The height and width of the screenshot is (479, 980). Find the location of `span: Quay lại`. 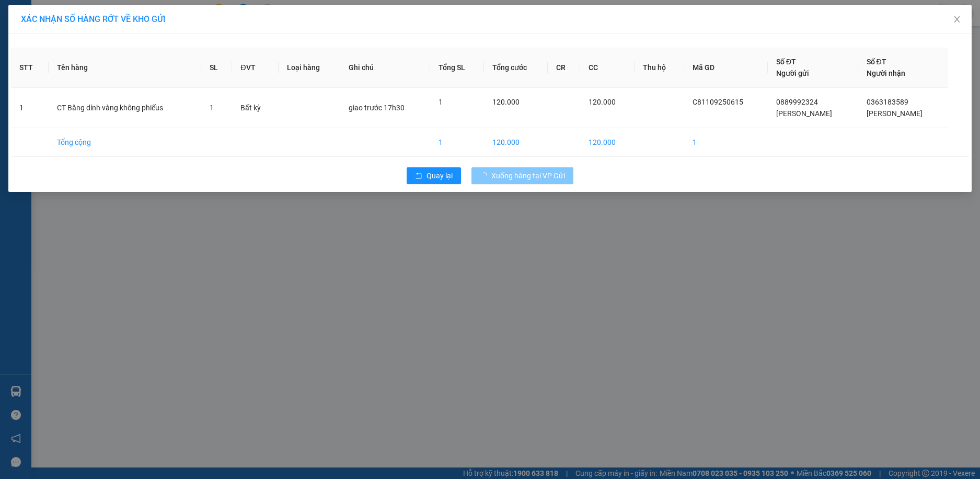

span: Quay lại is located at coordinates (439, 176).